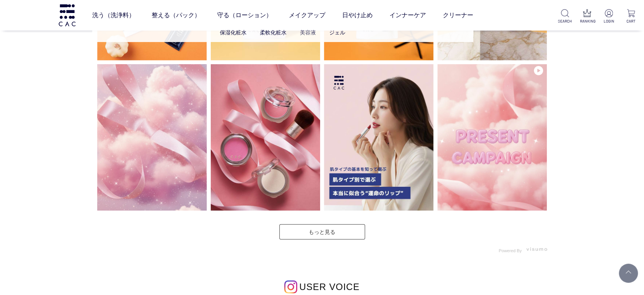  I want to click on a: 美容液, so click(308, 32).